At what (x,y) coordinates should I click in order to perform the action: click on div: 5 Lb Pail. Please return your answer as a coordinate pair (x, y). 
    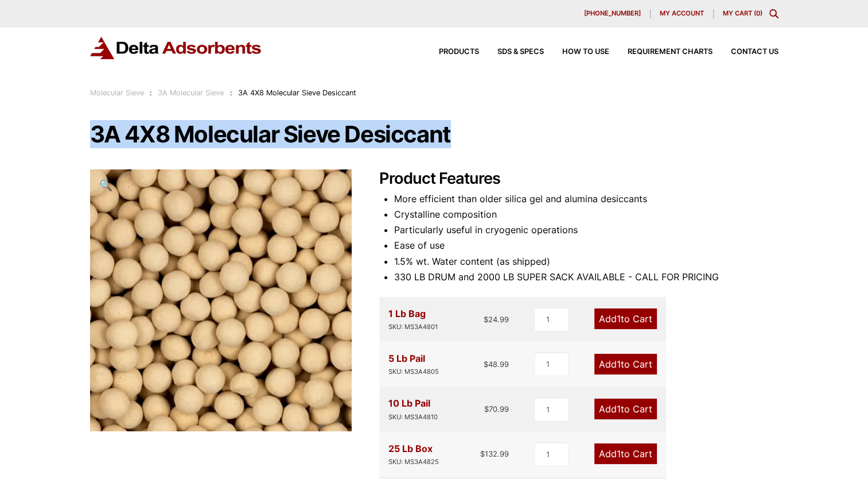
    Looking at the image, I should click on (414, 364).